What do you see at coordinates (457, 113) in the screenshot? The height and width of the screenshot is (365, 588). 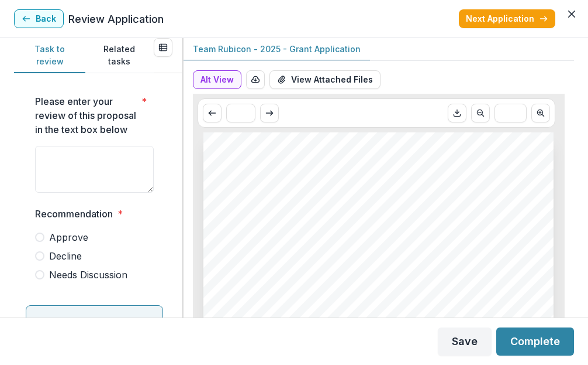 I see `button: Download PDF` at bounding box center [457, 113].